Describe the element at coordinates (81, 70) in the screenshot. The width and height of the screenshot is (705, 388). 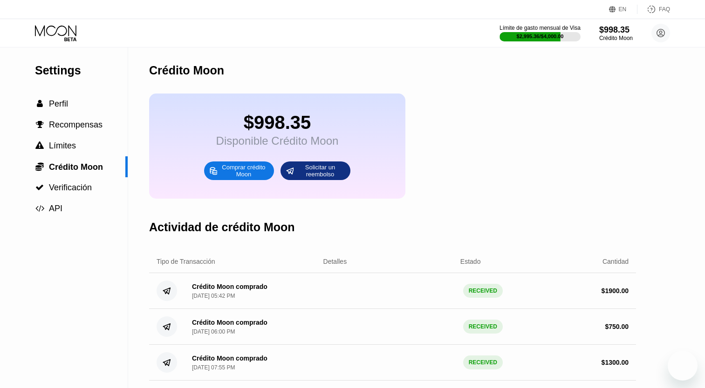
I see `div: Settings` at that location.